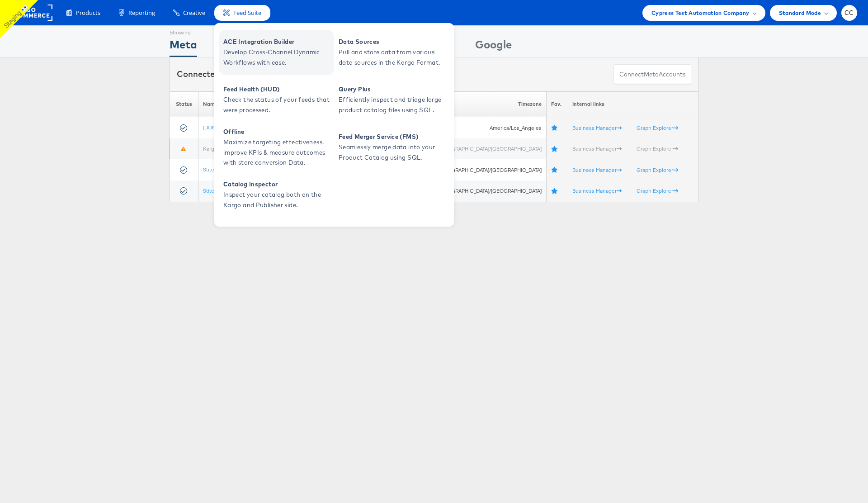 This screenshot has height=503, width=868. What do you see at coordinates (218, 190) in the screenshot?
I see `a: Stitcher Live` at bounding box center [218, 190].